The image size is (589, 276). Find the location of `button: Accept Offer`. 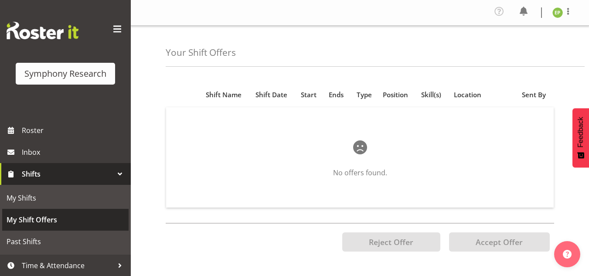

button: Accept Offer is located at coordinates (499, 242).